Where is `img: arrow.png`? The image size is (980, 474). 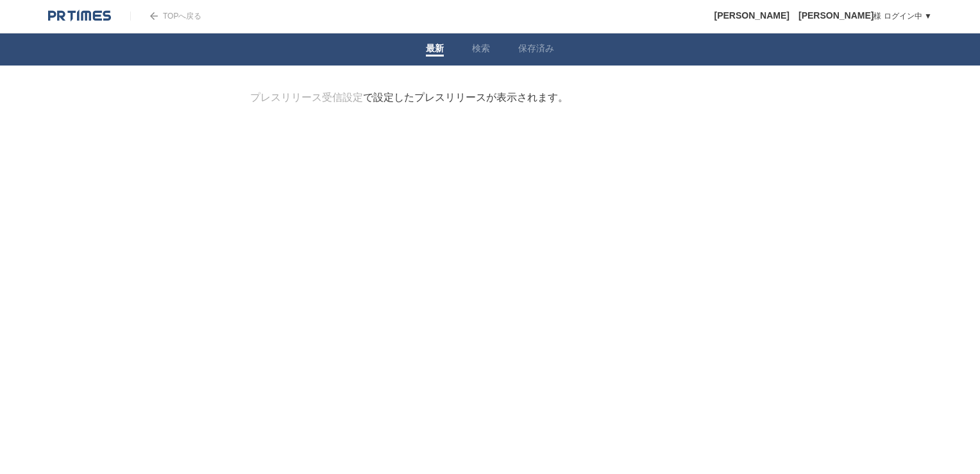
img: arrow.png is located at coordinates (154, 16).